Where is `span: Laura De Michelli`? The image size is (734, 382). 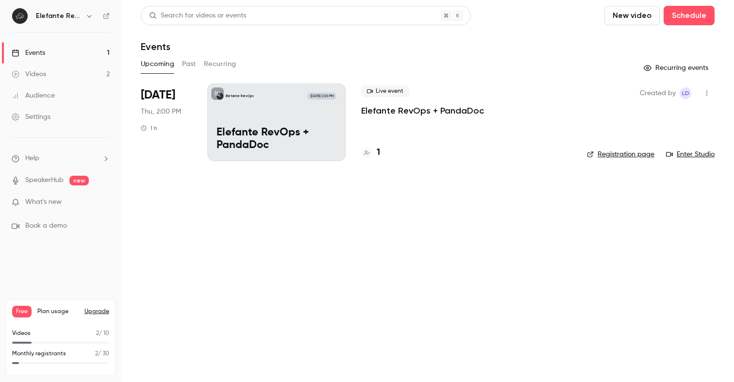 span: Laura De Michelli is located at coordinates (686, 93).